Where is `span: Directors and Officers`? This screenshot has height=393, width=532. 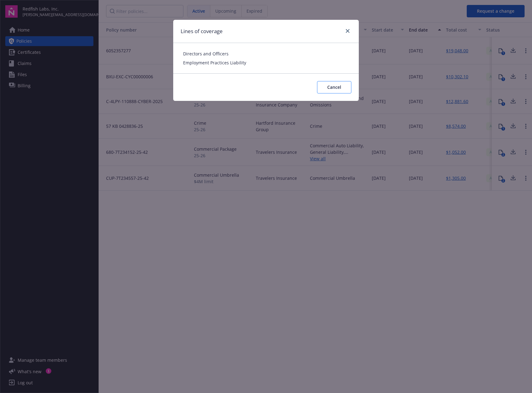 span: Directors and Officers is located at coordinates (266, 54).